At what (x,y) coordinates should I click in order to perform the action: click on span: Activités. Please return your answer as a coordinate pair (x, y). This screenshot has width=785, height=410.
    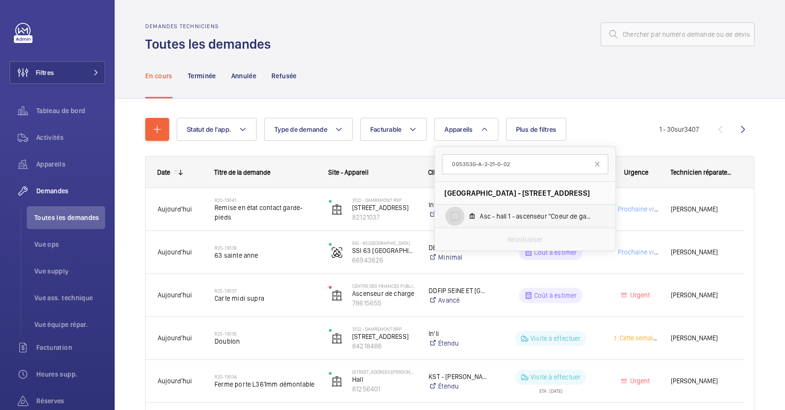
    Looking at the image, I should click on (71, 138).